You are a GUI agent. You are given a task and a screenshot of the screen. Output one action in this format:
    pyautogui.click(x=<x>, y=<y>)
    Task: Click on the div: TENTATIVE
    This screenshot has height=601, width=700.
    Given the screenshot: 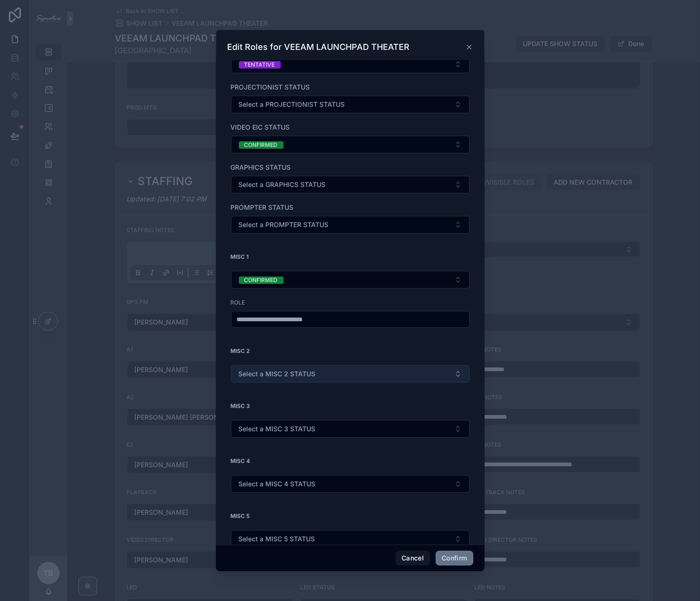 What is the action you would take?
    pyautogui.click(x=260, y=65)
    